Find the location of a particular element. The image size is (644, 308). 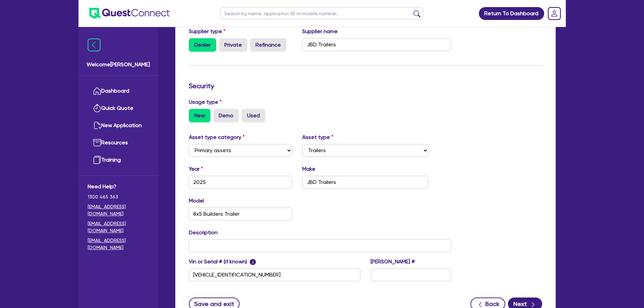

a: Dropdown toggle is located at coordinates (554, 14).